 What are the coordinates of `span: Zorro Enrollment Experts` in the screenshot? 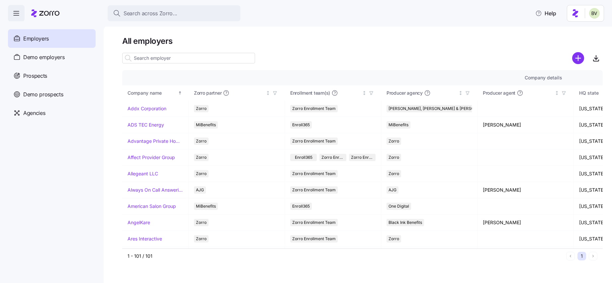 It's located at (362, 157).